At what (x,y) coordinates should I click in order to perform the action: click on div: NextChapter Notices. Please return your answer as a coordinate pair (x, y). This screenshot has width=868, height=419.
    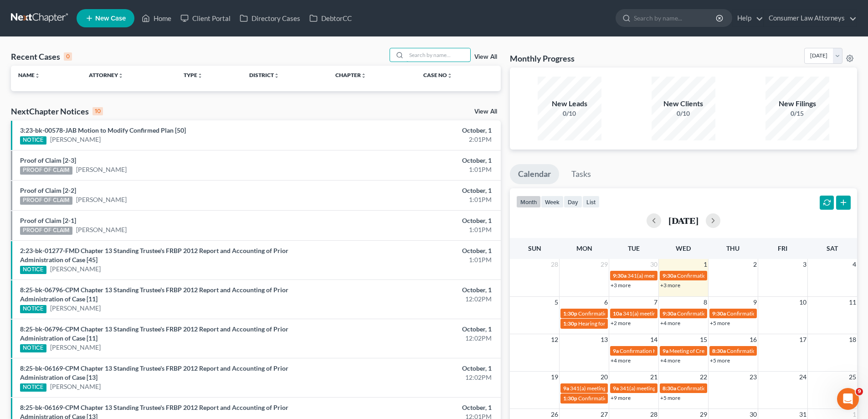
    Looking at the image, I should click on (57, 112).